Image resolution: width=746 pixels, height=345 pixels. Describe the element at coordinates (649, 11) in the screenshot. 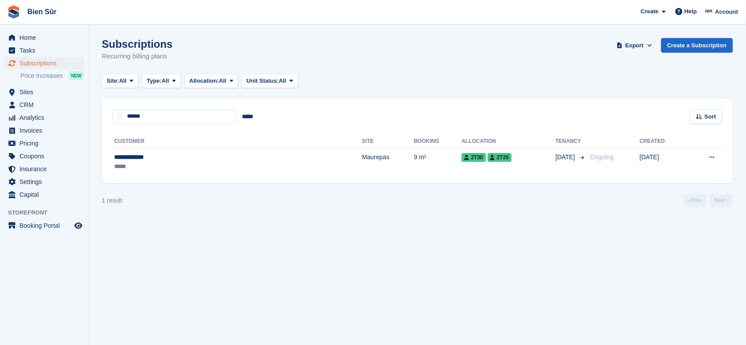

I see `span: Create` at that location.